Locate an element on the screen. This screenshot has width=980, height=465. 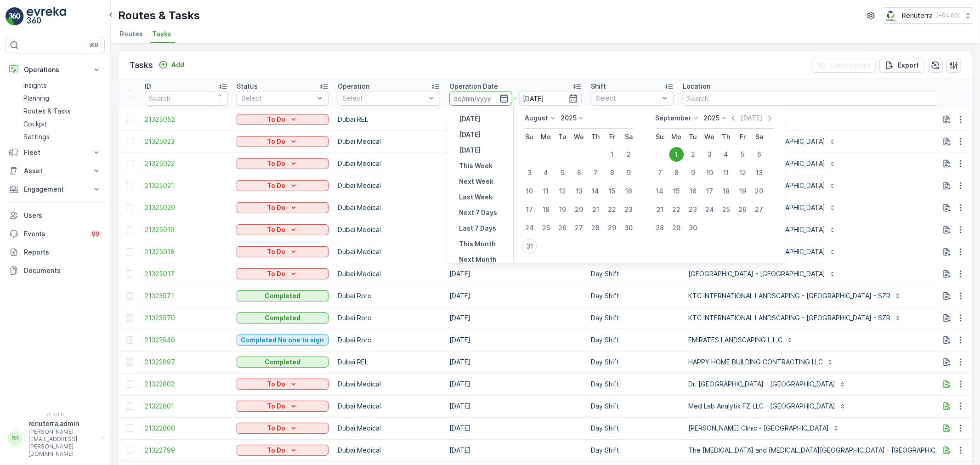
div: 31 is located at coordinates (530, 246).